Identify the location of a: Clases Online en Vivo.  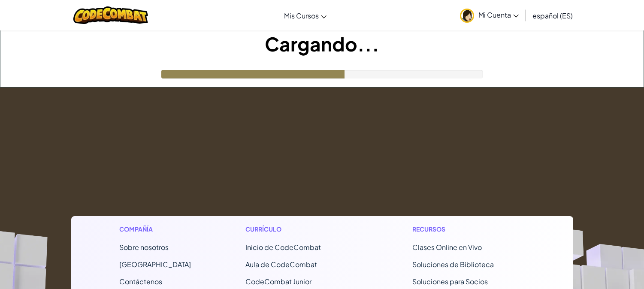
(447, 247).